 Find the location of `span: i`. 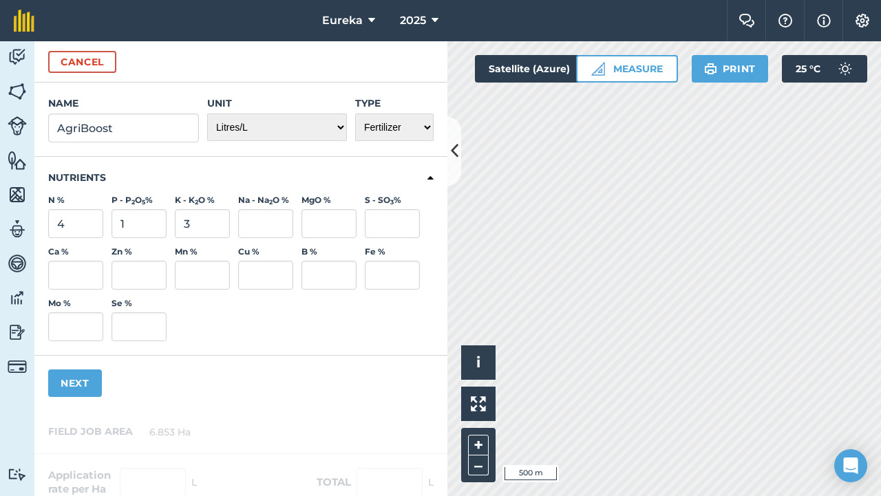

span: i is located at coordinates (479, 362).